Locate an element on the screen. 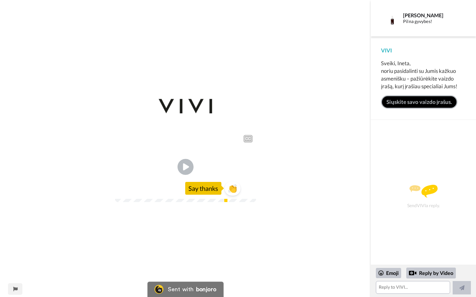 The width and height of the screenshot is (476, 297). div: Send VIVI a reply. is located at coordinates (423, 196).